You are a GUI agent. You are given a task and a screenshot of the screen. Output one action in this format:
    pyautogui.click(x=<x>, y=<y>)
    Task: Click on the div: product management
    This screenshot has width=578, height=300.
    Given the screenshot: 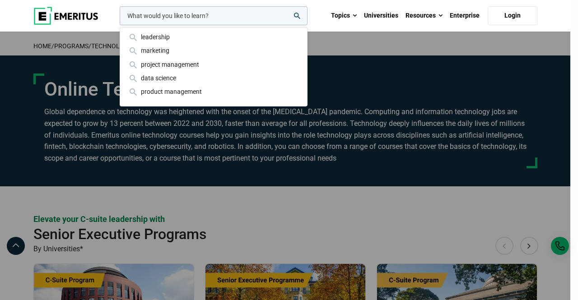 What is the action you would take?
    pyautogui.click(x=214, y=92)
    